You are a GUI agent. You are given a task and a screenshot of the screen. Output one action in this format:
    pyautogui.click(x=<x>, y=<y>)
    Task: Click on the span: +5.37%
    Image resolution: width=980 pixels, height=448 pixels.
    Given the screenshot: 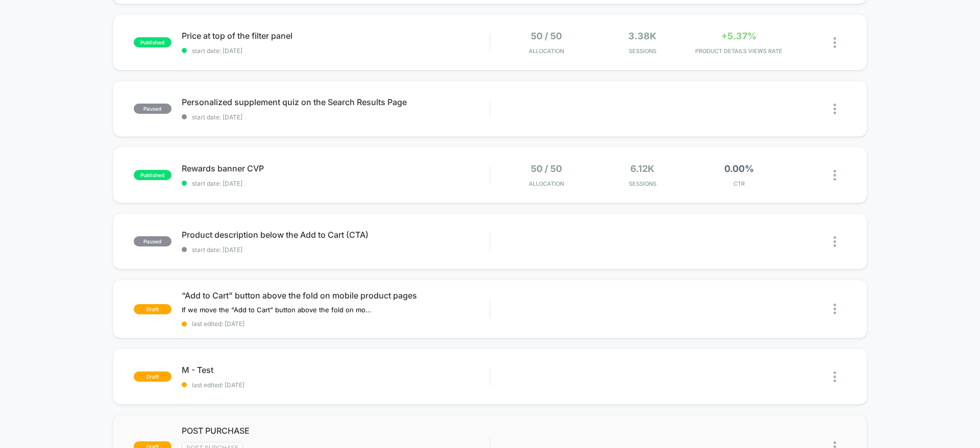 What is the action you would take?
    pyautogui.click(x=739, y=36)
    